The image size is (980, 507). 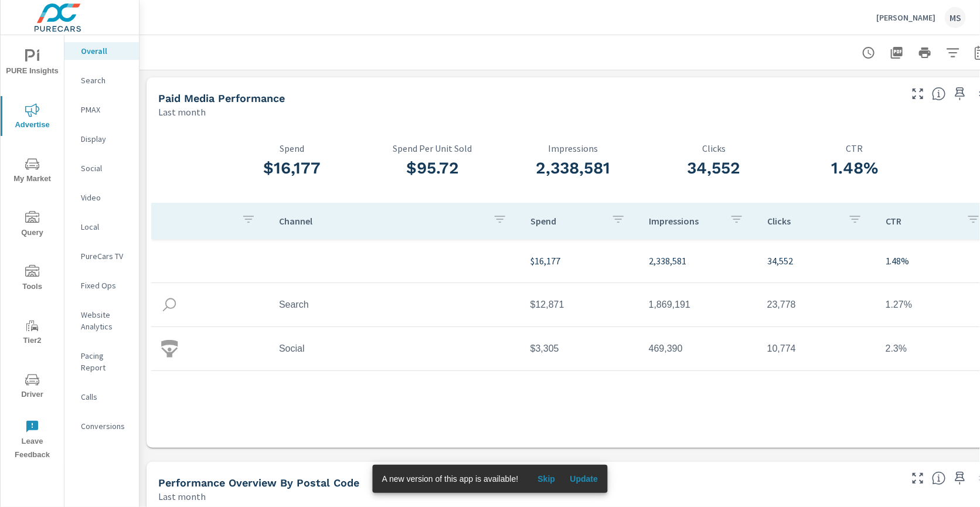 I want to click on div: Local, so click(x=101, y=227).